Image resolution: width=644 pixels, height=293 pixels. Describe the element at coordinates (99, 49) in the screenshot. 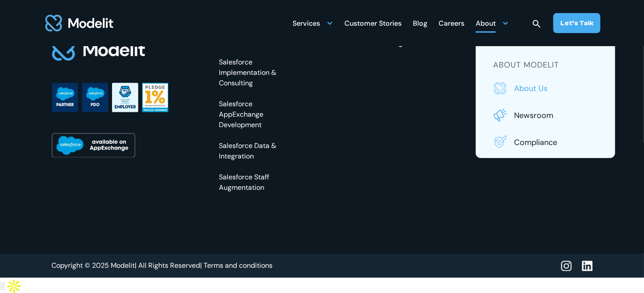

I see `img: footer logo` at that location.